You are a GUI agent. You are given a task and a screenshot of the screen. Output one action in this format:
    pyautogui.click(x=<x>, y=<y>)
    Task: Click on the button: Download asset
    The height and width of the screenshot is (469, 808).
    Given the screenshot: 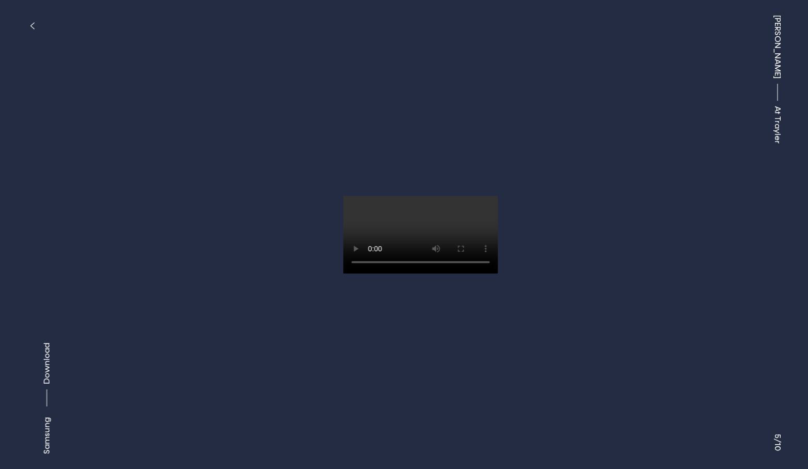 What is the action you would take?
    pyautogui.click(x=47, y=377)
    